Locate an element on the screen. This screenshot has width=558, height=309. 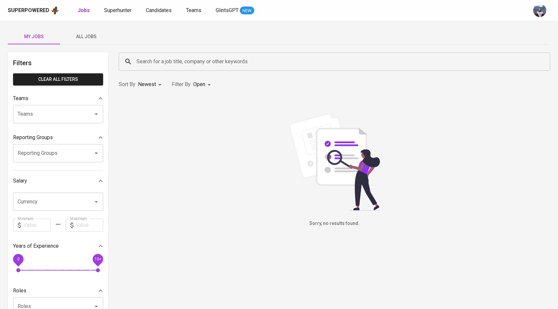
a: Superhunter is located at coordinates (119, 10).